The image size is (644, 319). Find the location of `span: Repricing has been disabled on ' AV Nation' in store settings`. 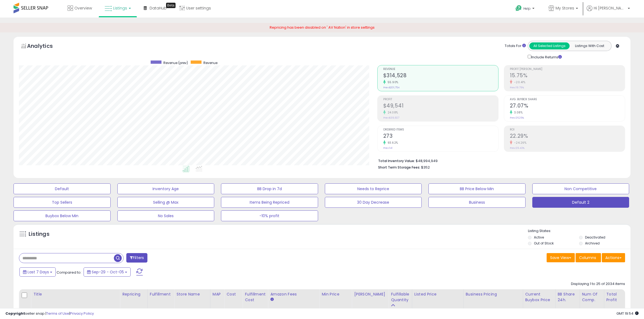

span: Repricing has been disabled on ' AV Nation' in store settings is located at coordinates (322, 27).